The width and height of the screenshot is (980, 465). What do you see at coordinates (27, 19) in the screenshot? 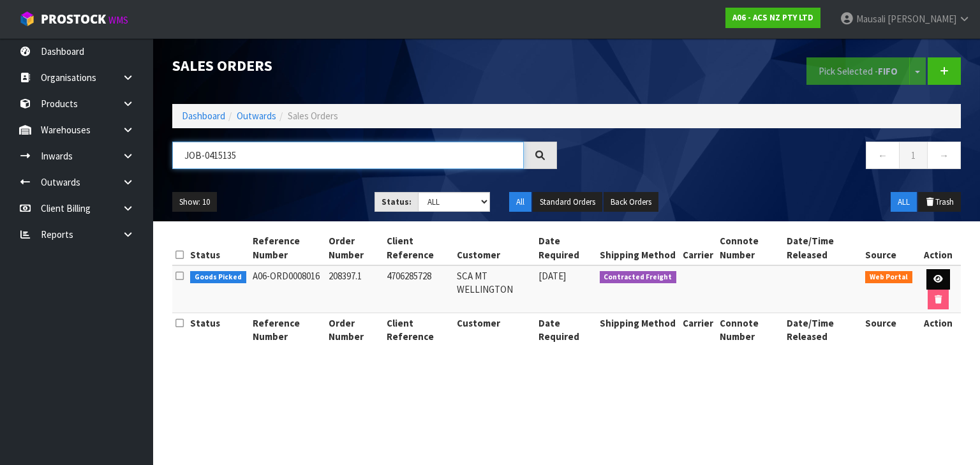
I see `img: cube-alt.png` at bounding box center [27, 19].